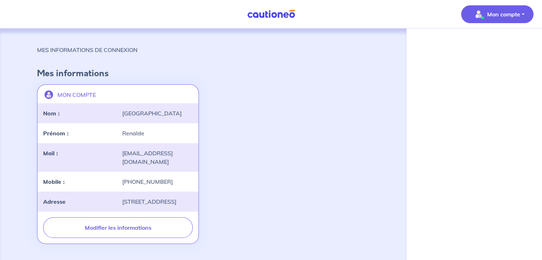  Describe the element at coordinates (203, 73) in the screenshot. I see `h4: Mes informations` at that location.